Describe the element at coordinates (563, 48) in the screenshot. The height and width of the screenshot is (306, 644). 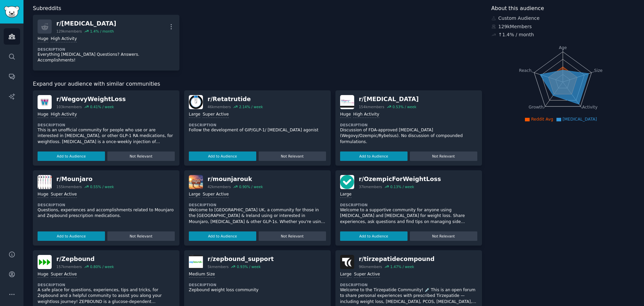
I see `tspan: Age` at that location.